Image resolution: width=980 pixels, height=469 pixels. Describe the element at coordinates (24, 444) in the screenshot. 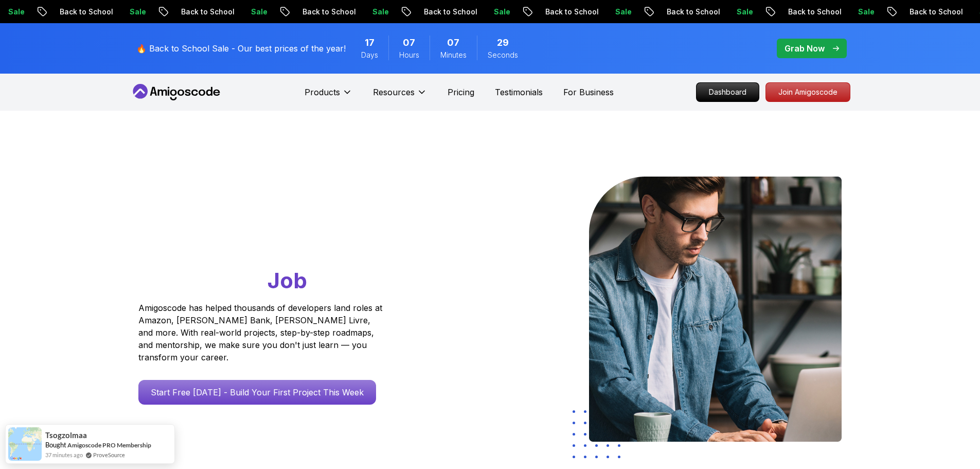

I see `img: provesource social proof notification image` at that location.